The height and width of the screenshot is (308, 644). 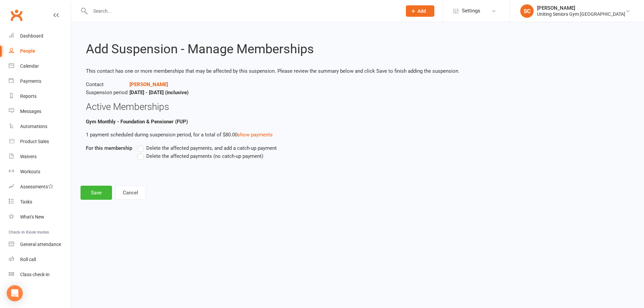 What do you see at coordinates (131, 193) in the screenshot?
I see `button: Cancel` at bounding box center [131, 193].